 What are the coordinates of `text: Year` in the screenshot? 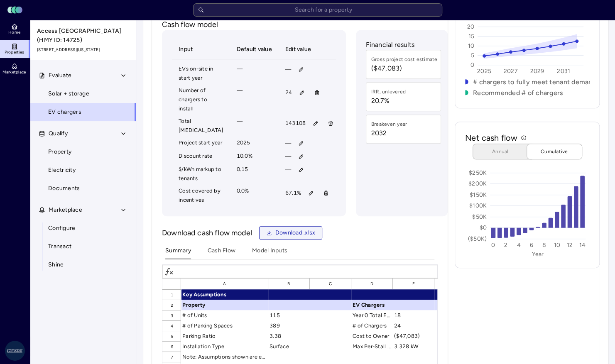 It's located at (538, 254).